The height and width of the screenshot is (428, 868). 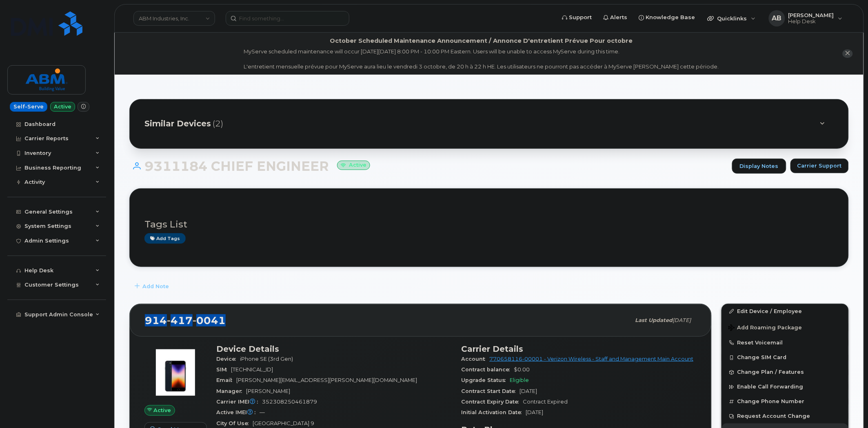 I want to click on span: Enable Call Forwarding, so click(x=771, y=387).